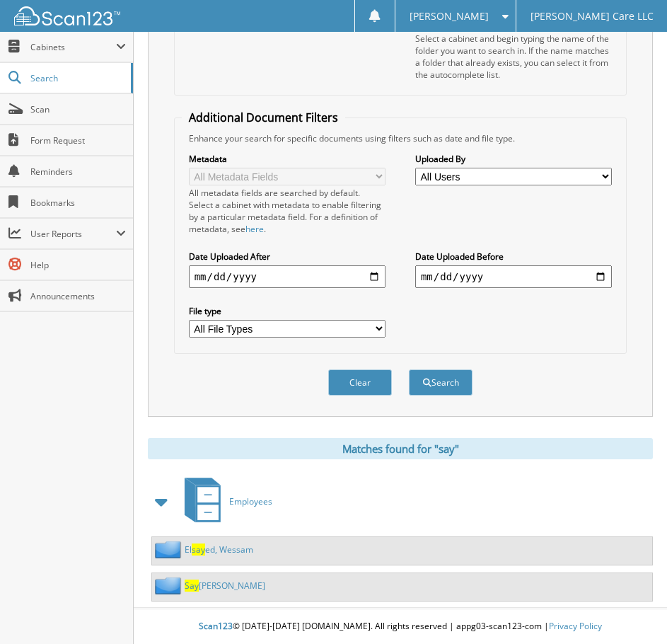 This screenshot has height=644, width=667. I want to click on a: Elsayed, Wessam, so click(219, 549).